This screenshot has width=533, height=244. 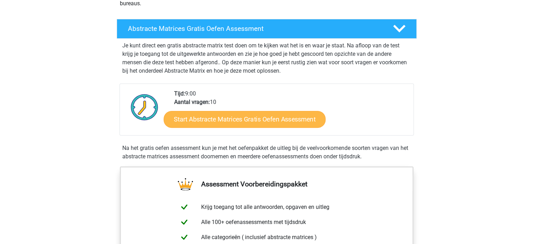 I want to click on b: Aantal vragen:, so click(x=192, y=102).